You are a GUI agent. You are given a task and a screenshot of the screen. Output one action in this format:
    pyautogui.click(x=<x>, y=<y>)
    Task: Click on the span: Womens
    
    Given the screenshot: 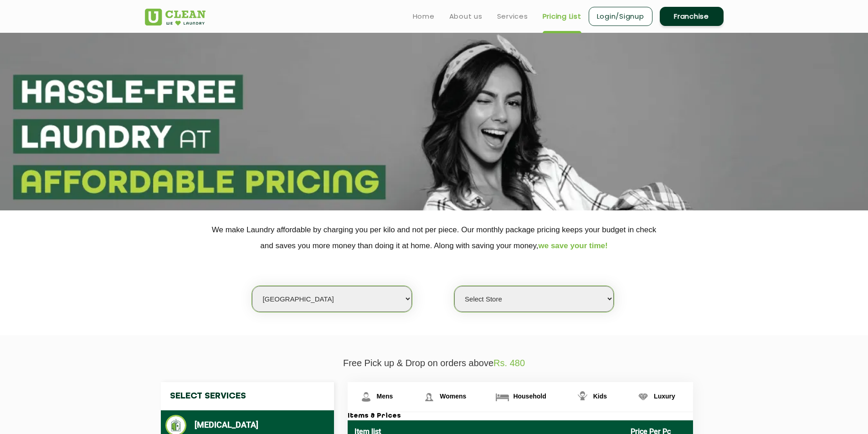 What is the action you would take?
    pyautogui.click(x=453, y=396)
    